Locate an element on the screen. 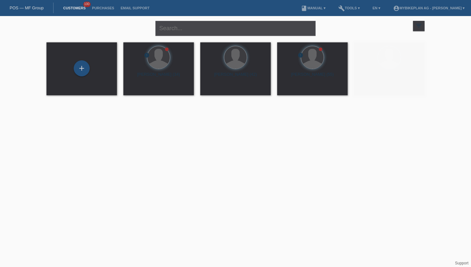 The width and height of the screenshot is (471, 267). div: Add customer is located at coordinates (82, 68).